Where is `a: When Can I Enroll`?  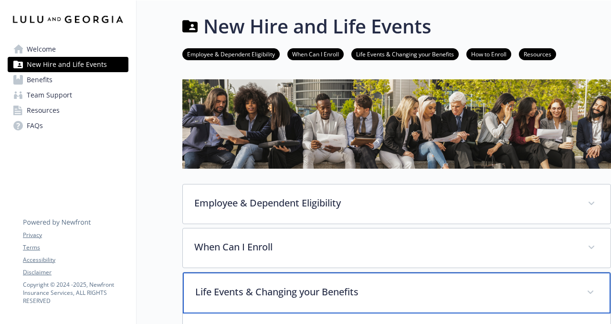 a: When Can I Enroll is located at coordinates (315, 53).